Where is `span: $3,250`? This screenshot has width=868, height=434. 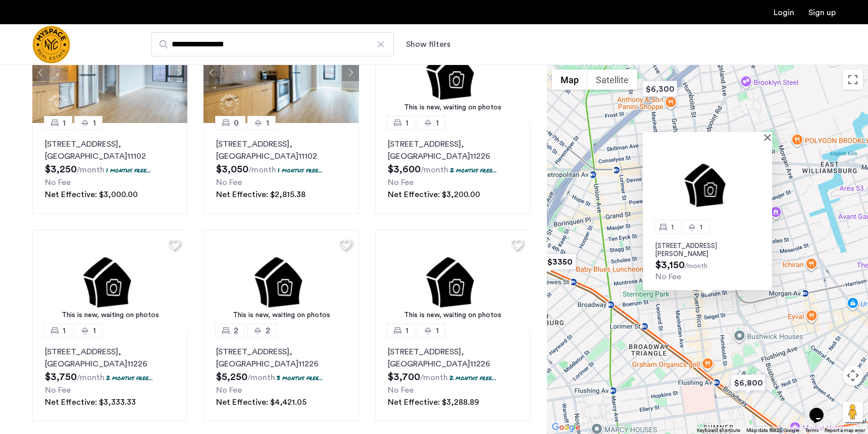 span: $3,250 is located at coordinates (61, 169).